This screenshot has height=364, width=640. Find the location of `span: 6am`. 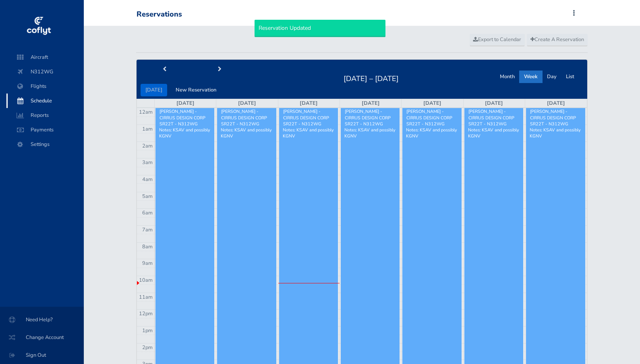

span: 6am is located at coordinates (148, 213).